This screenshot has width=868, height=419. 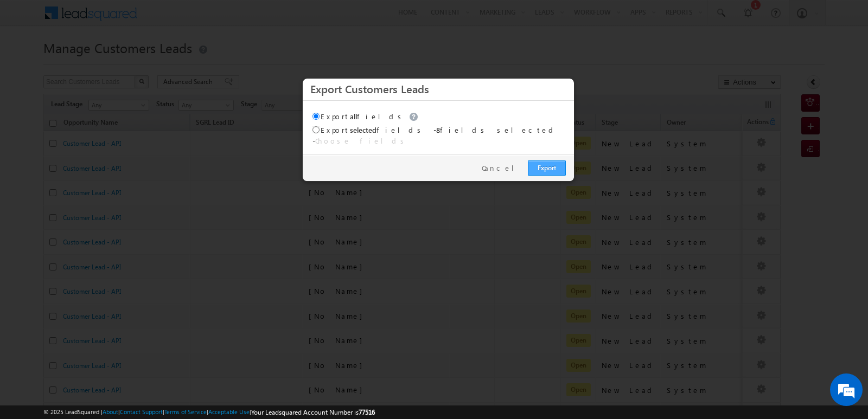 What do you see at coordinates (495, 129) in the screenshot?
I see `span: - fields selected` at bounding box center [495, 129].